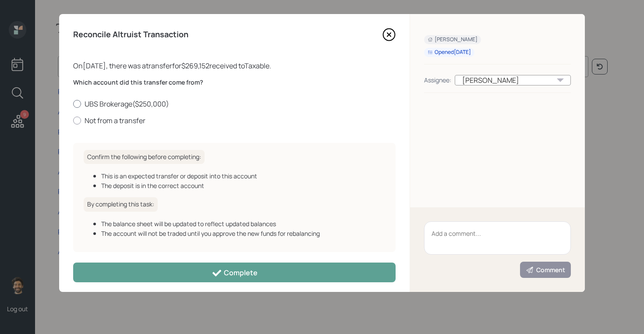 This screenshot has width=644, height=334. Describe the element at coordinates (243, 186) in the screenshot. I see `div: The deposit is in the correct account` at that location.